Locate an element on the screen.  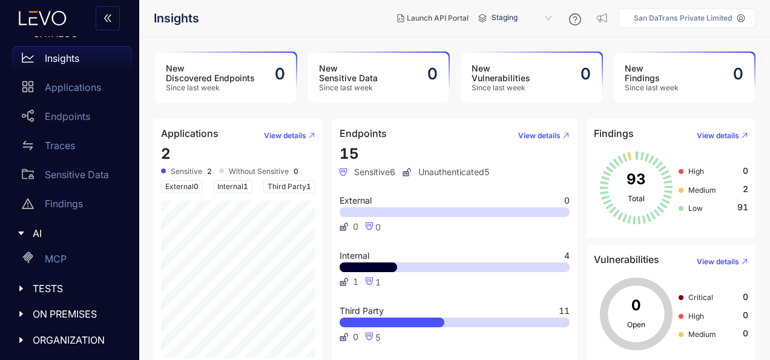
h4: Vulnerabilities is located at coordinates (627, 259).